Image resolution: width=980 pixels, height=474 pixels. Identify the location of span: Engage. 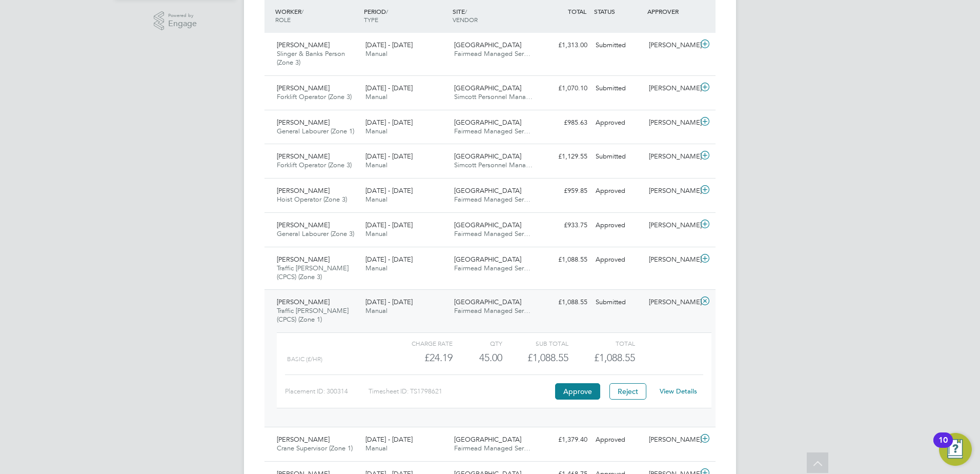
(183, 24).